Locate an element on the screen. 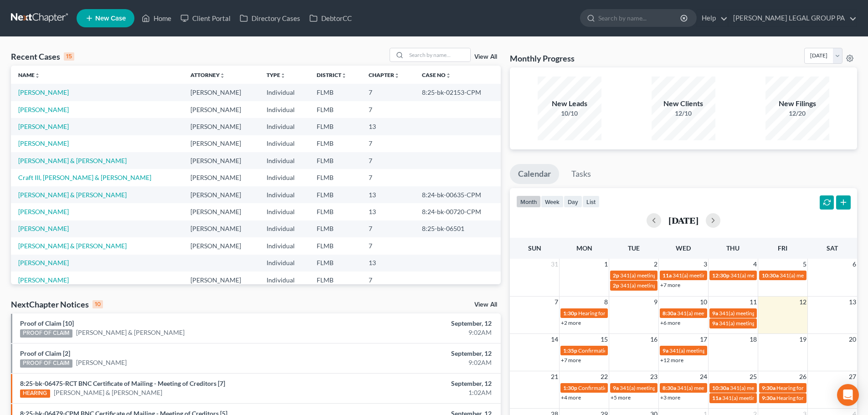  span: 10:30a is located at coordinates (770, 275).